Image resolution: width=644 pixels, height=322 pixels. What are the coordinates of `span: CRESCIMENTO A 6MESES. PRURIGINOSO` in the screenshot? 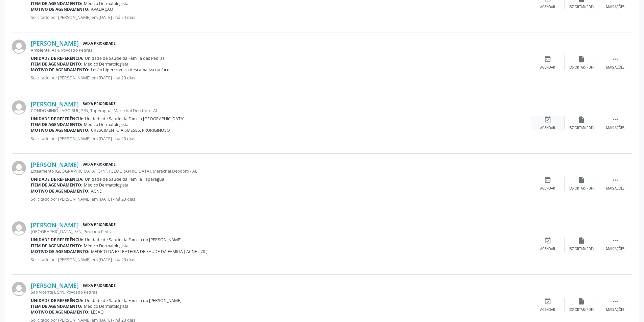 It's located at (130, 130).